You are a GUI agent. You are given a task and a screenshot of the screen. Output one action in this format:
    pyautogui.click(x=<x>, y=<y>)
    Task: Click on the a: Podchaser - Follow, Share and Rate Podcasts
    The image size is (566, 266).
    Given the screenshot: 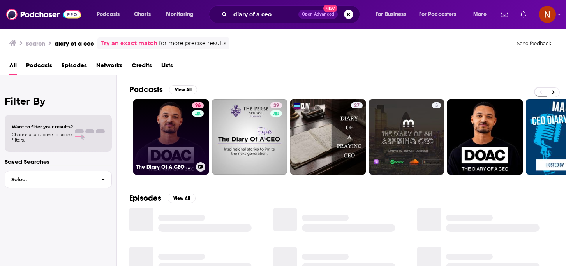 What is the action you would take?
    pyautogui.click(x=44, y=14)
    